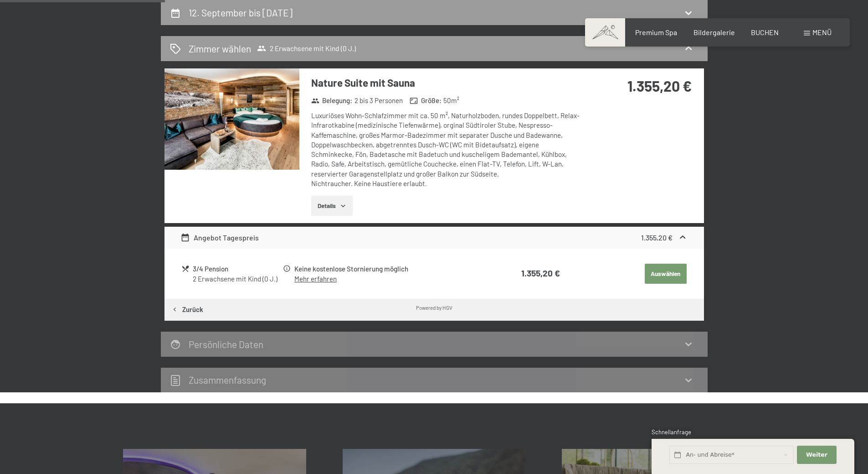 Image resolution: width=868 pixels, height=474 pixels. What do you see at coordinates (378, 100) in the screenshot?
I see `span: 2 bis 3 Personen` at bounding box center [378, 100].